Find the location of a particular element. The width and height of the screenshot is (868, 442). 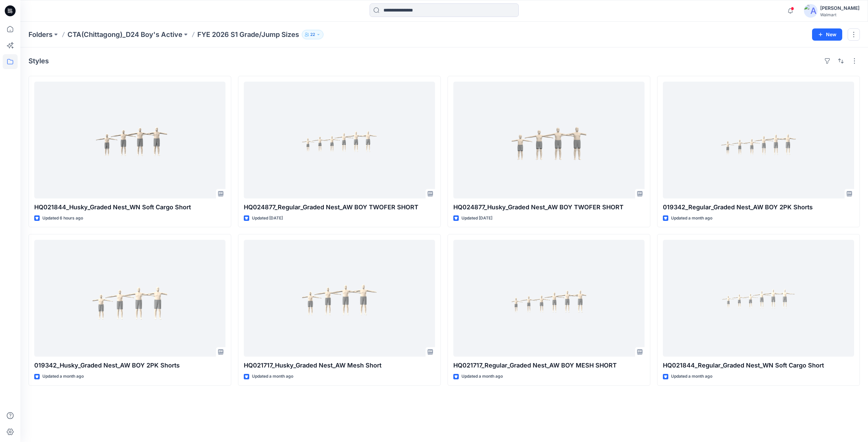

a: HQ021844_Husky_Graded Nest_WN Soft Cargo Short is located at coordinates (130, 140).